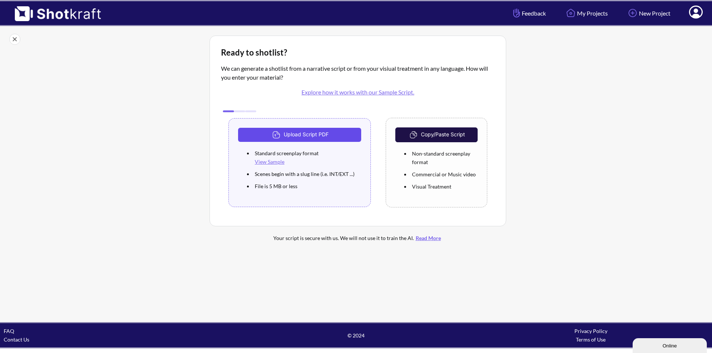 This screenshot has width=712, height=353. I want to click on li: Standard screenplay format, so click(307, 158).